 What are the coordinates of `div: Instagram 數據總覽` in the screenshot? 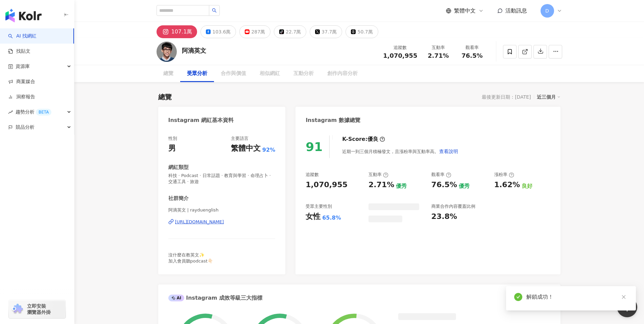 It's located at (333, 120).